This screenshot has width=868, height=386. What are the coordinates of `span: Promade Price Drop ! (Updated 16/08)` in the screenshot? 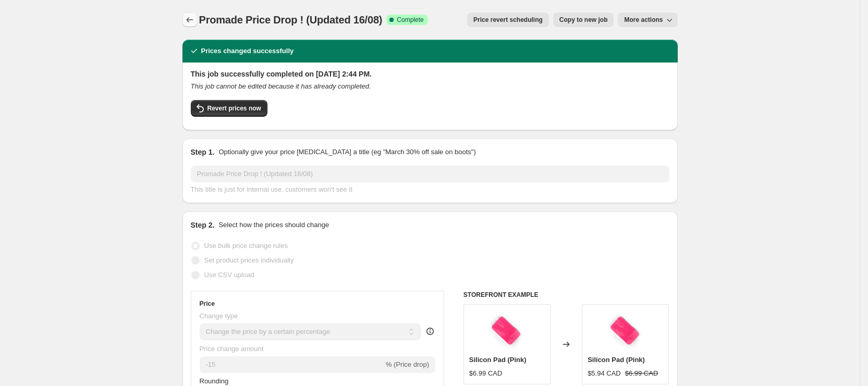 It's located at (291, 20).